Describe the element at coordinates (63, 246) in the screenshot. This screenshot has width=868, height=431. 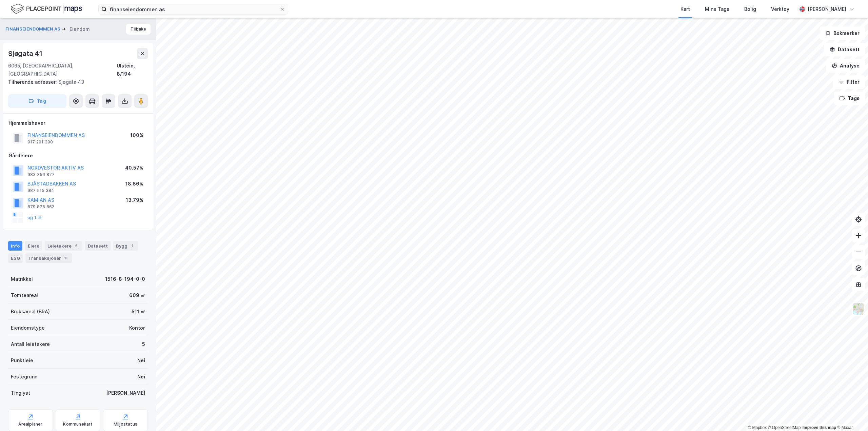
I see `div: Leietakere` at that location.